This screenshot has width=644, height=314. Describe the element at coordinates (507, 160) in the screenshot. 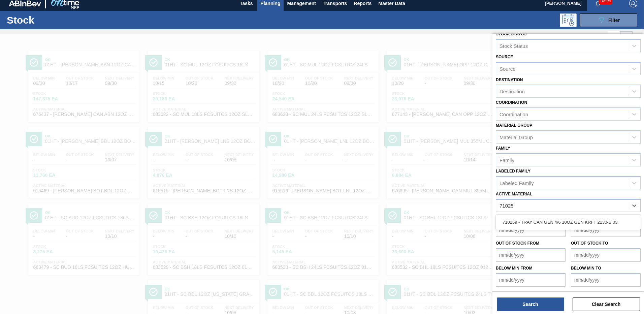

I see `div: Family` at that location.